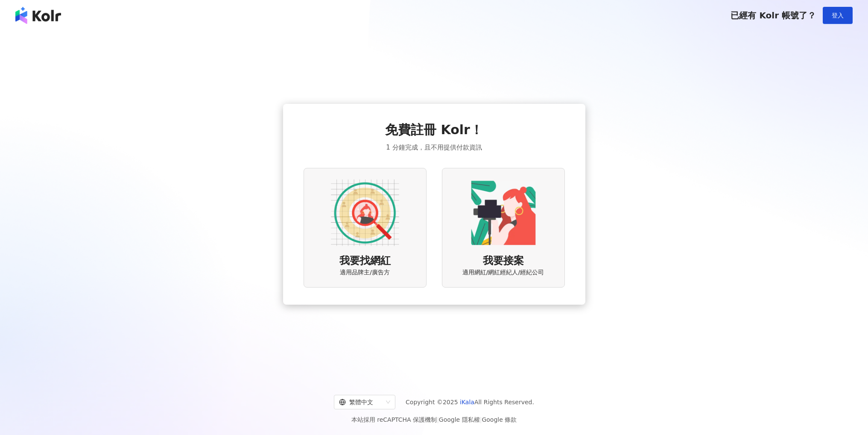  What do you see at coordinates (434, 420) in the screenshot?
I see `span: 本站採用 reCAPTCHA 保護機制` at bounding box center [434, 420].